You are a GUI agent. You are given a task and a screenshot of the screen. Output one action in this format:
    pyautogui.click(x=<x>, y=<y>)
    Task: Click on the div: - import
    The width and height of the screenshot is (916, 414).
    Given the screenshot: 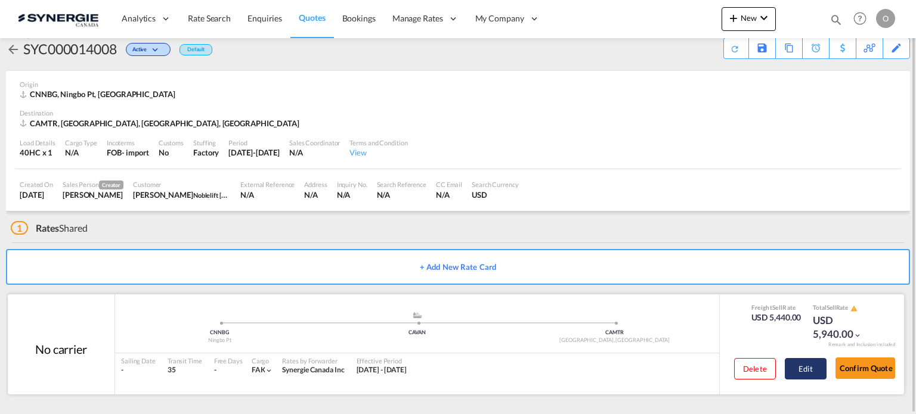 What is the action you would take?
    pyautogui.click(x=135, y=153)
    